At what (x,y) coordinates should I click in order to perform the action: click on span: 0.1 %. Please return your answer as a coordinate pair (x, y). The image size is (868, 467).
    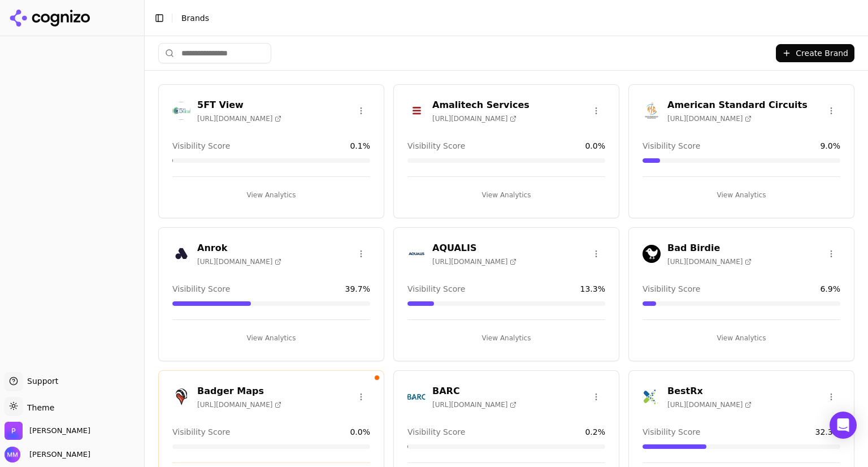
    Looking at the image, I should click on (360, 146).